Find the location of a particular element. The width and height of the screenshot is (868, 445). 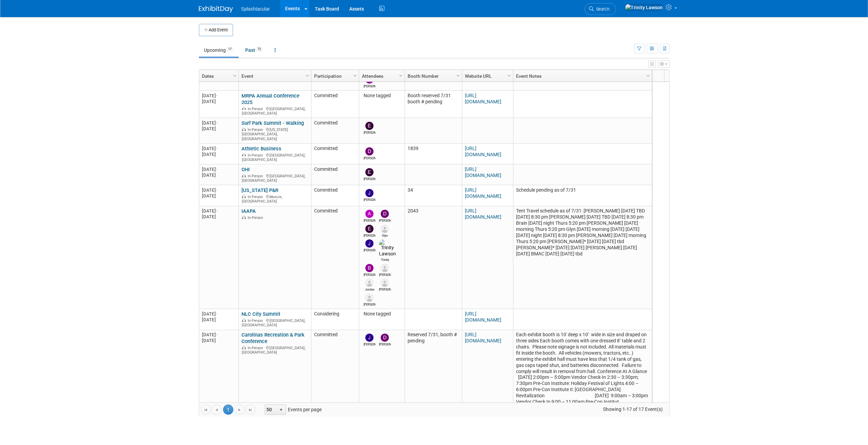

div: Brian McMican is located at coordinates (385, 275).